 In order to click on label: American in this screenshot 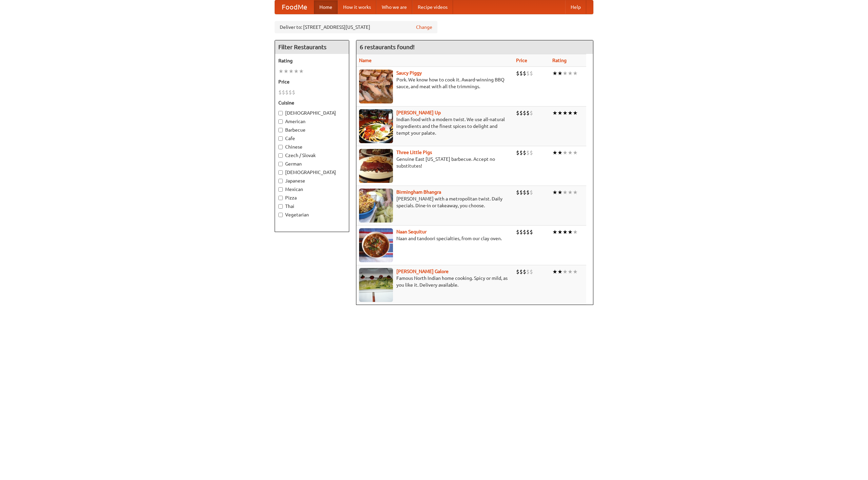, I will do `click(312, 121)`.